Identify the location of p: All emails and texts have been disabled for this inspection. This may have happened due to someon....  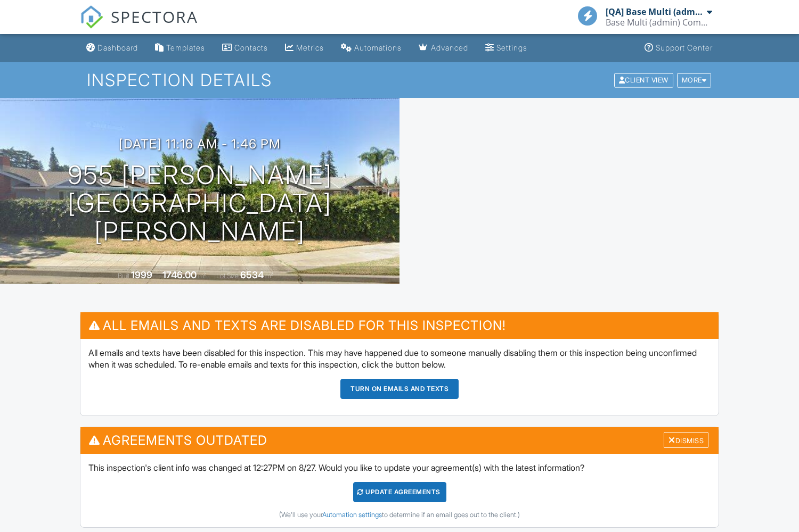
(399, 359).